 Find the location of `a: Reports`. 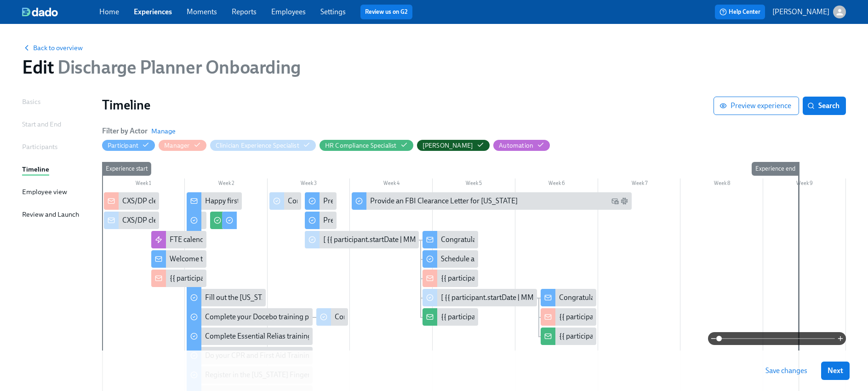

a: Reports is located at coordinates (244, 11).